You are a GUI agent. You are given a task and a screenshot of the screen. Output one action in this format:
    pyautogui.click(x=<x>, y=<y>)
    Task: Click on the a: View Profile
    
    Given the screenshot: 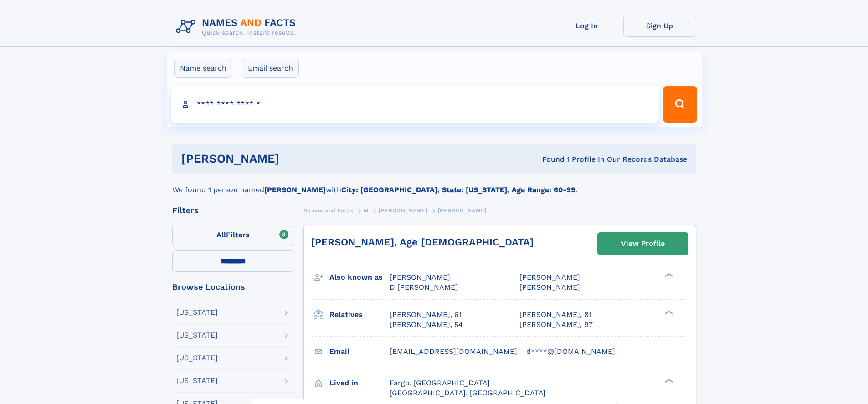 What is the action you would take?
    pyautogui.click(x=643, y=244)
    